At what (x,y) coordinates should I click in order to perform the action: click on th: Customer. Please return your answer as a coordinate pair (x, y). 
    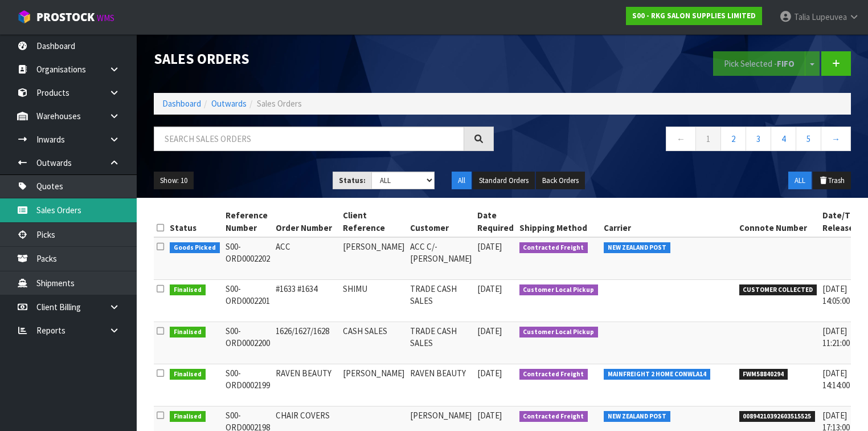
    Looking at the image, I should click on (441, 221).